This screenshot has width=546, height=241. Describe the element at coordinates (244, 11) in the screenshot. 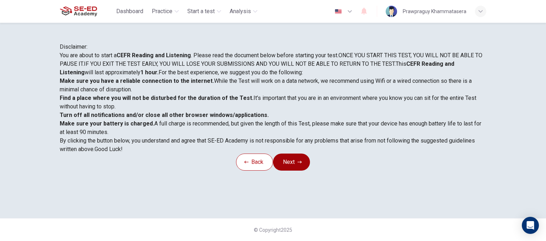

I see `button: Analysis` at that location.